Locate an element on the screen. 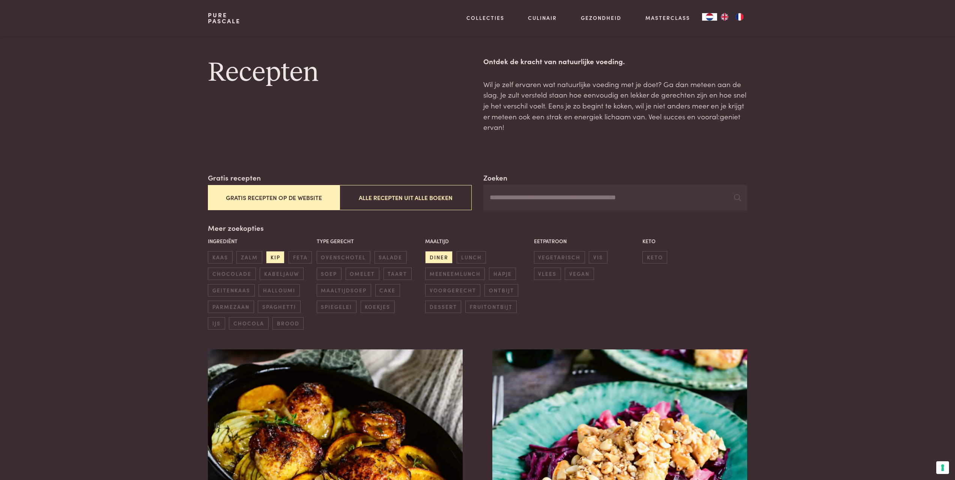 Image resolution: width=955 pixels, height=480 pixels. span: zalm is located at coordinates (249, 257).